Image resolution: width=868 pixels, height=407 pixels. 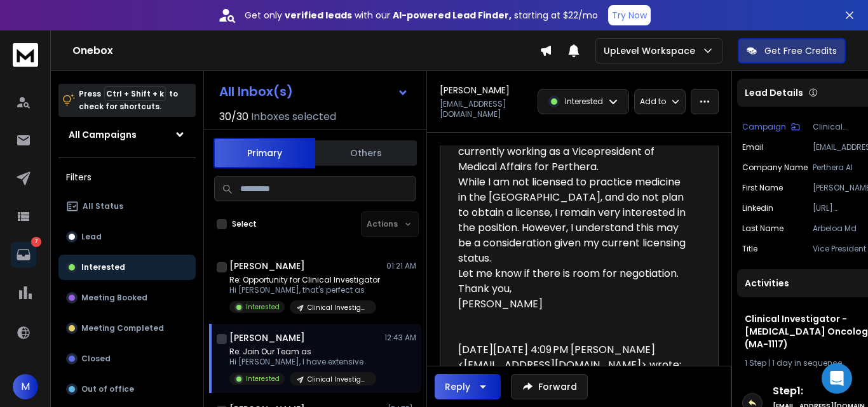 What do you see at coordinates (304, 280) in the screenshot?
I see `p: Re: Opportunity for Clinical Investigator` at bounding box center [304, 280].